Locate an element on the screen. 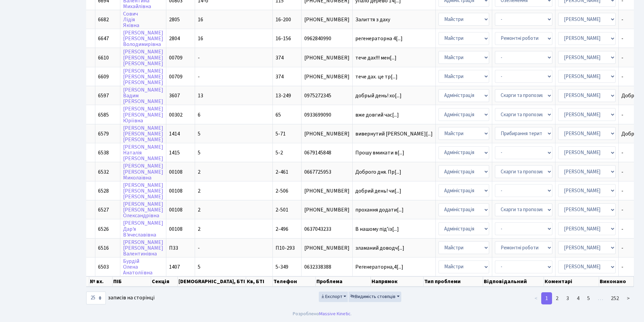  span: 2804 is located at coordinates (174, 38).